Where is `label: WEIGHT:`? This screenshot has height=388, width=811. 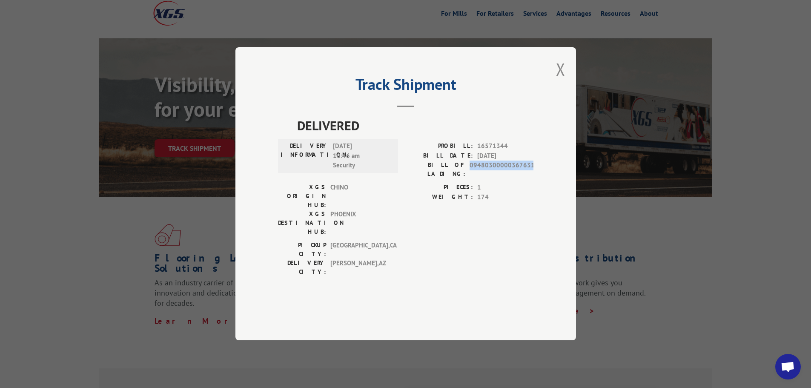 label: WEIGHT: is located at coordinates (439, 197).